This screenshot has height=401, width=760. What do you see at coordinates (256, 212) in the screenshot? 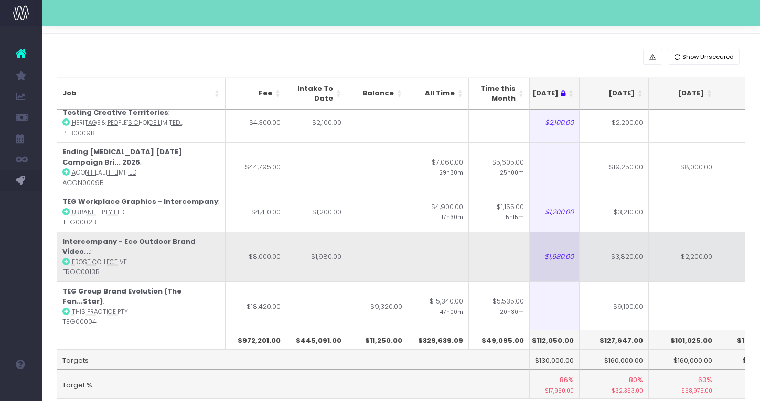
I see `td: $4,410.00` at bounding box center [256, 212].